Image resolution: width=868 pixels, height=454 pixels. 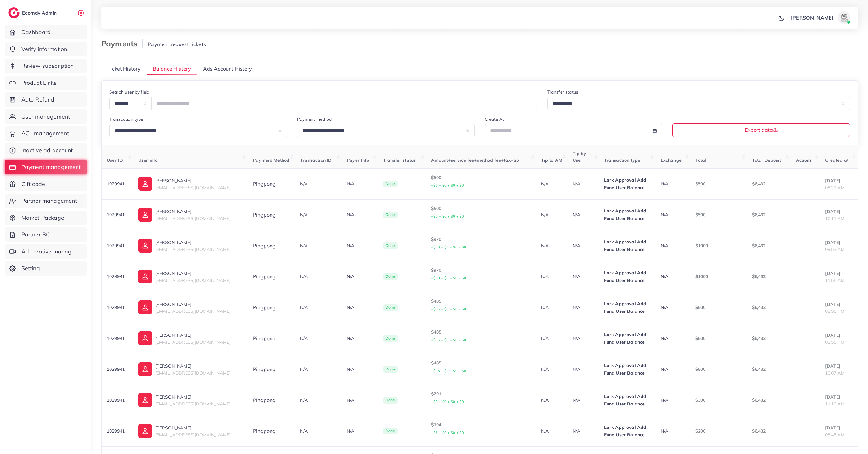 I want to click on span: Export data, so click(x=761, y=130).